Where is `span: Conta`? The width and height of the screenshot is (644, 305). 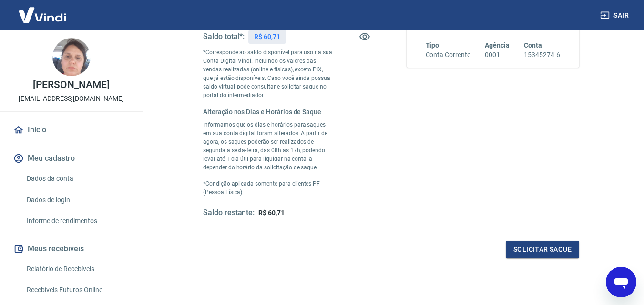
span: Conta is located at coordinates (533, 46).